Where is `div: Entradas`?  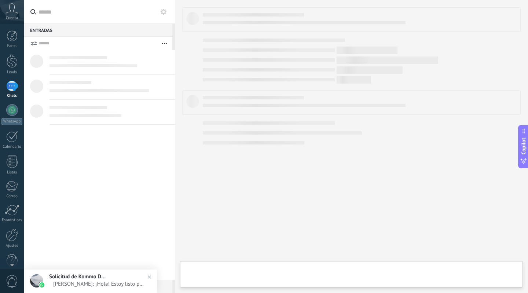
div: Entradas is located at coordinates (98, 30).